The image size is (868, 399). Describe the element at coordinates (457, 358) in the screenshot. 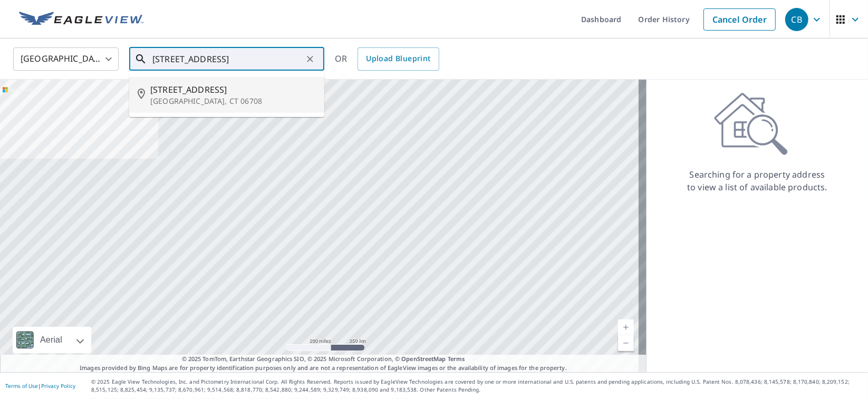

I see `a: Terms` at that location.